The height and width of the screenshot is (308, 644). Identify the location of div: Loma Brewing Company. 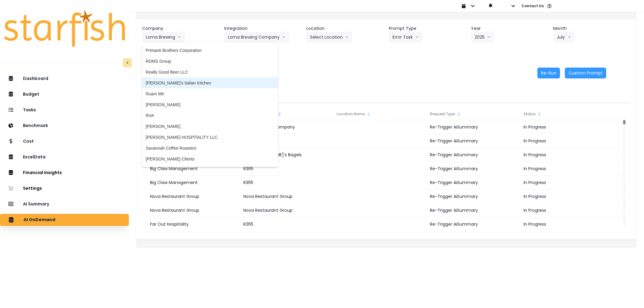
(287, 127).